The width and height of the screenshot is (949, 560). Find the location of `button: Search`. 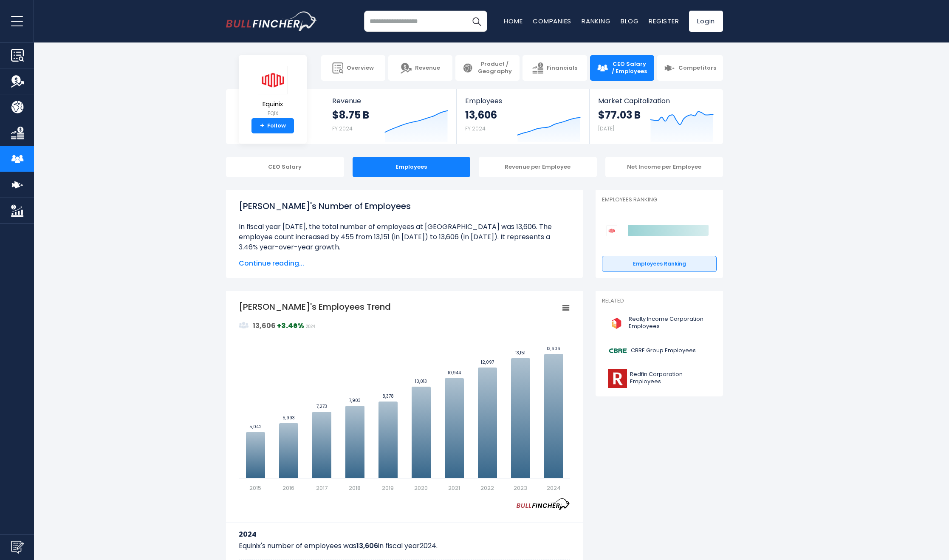

button: Search is located at coordinates (476, 21).